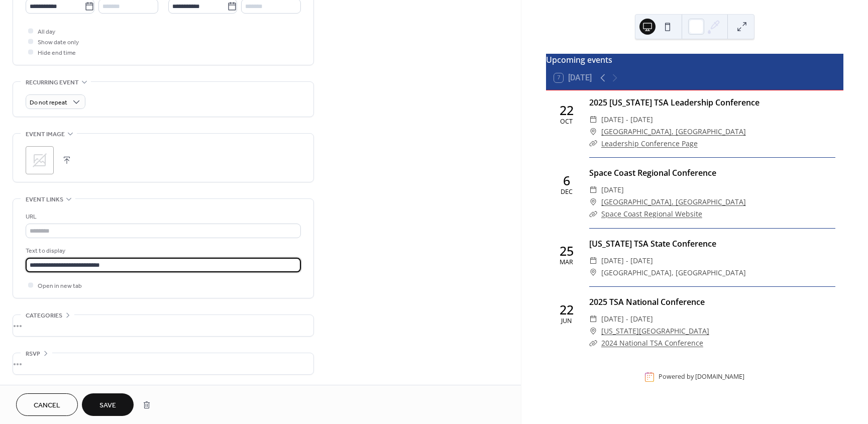 Image resolution: width=868 pixels, height=424 pixels. I want to click on span: Do not repeat, so click(48, 102).